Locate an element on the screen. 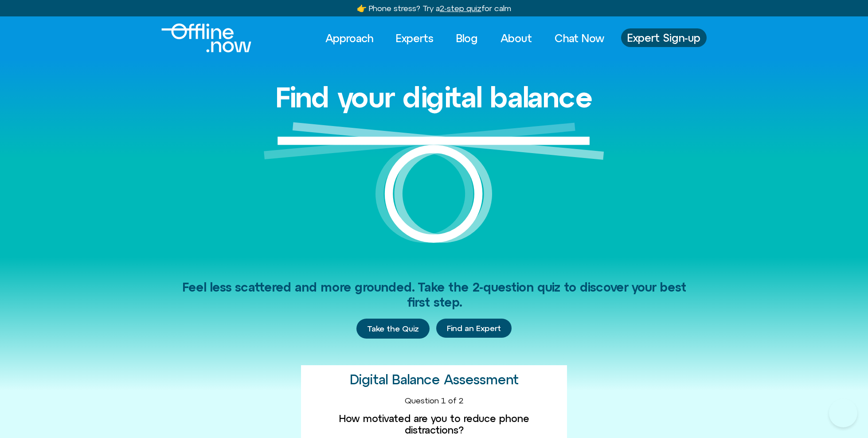  span: Find an Expert is located at coordinates (473, 328).